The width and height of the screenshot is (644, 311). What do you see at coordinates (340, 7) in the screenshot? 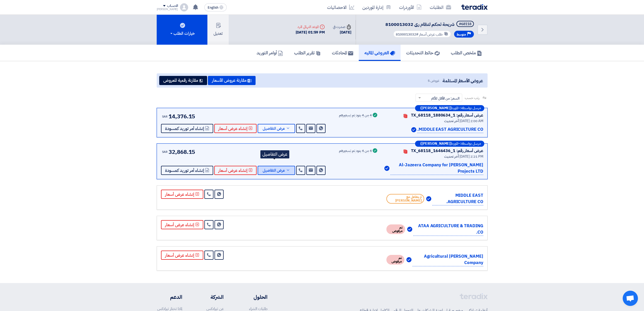
I see `a: الاحصائيات` at bounding box center [340, 7].